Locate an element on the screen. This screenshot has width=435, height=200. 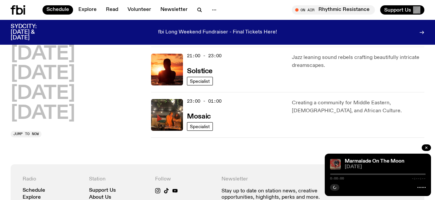
h4: Follow is located at coordinates (184, 179).